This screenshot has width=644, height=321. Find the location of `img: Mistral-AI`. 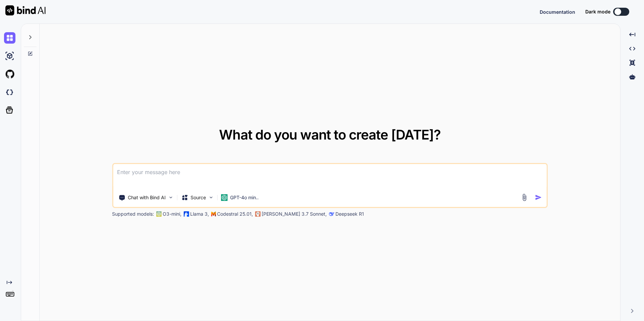

img: Mistral-AI is located at coordinates (213, 214).